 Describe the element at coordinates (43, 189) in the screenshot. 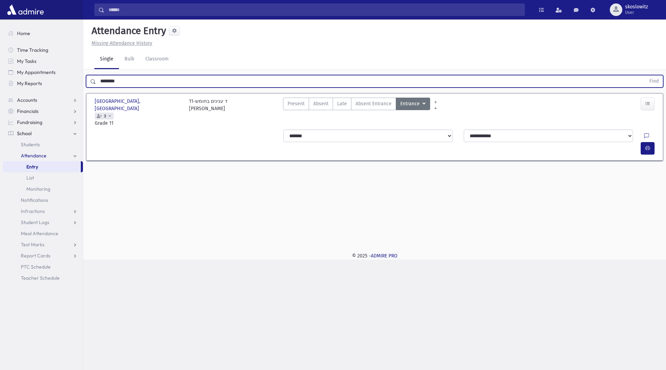

I see `a: Monitoring` at that location.